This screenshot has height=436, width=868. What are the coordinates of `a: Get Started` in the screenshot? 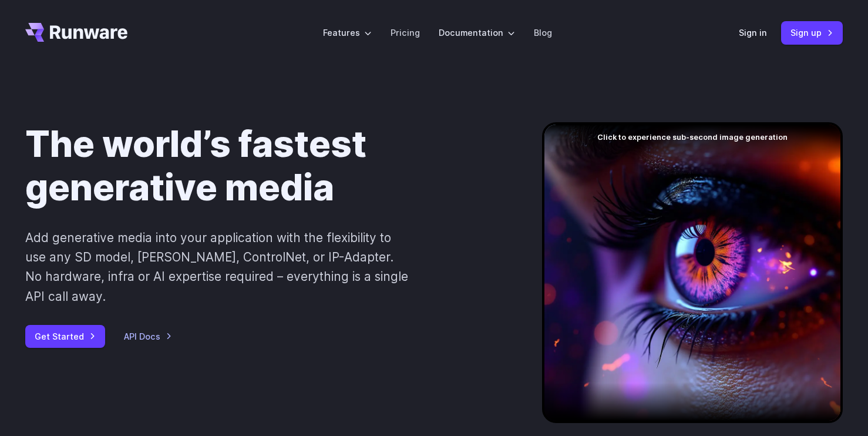 It's located at (65, 336).